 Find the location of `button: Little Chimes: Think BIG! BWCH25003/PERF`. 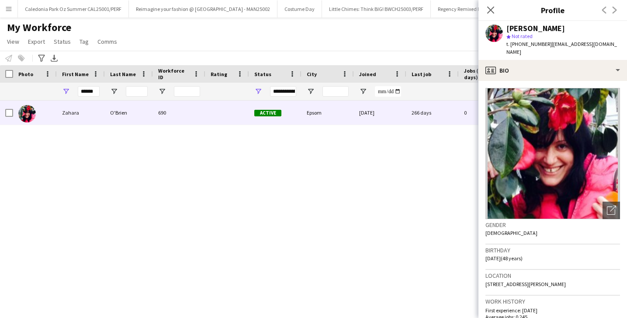

button: Little Chimes: Think BIG! BWCH25003/PERF is located at coordinates (376, 9).